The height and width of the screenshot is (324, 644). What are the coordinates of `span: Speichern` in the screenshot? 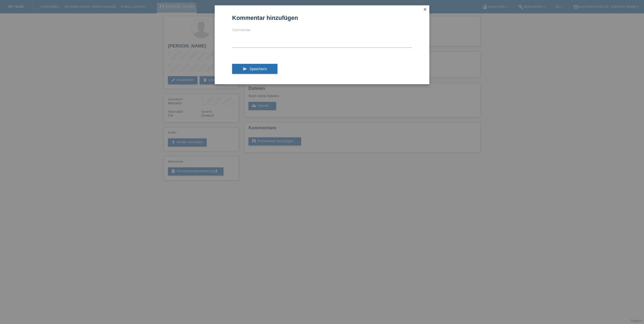 It's located at (258, 69).